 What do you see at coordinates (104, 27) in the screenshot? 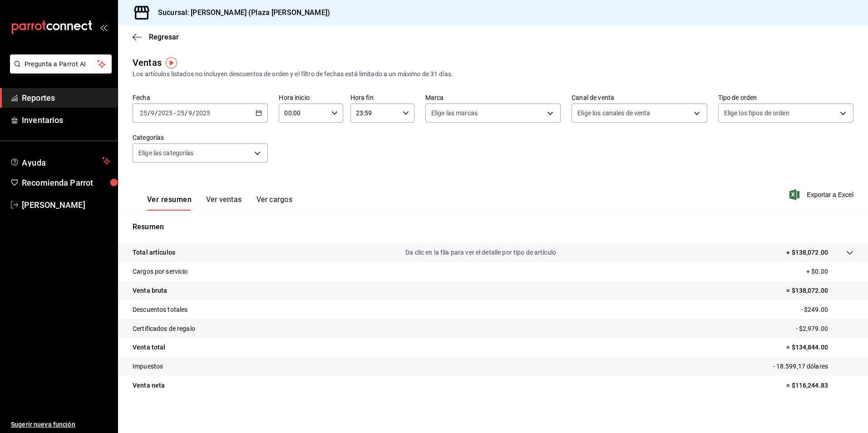
I see `button: open_drawer_menu` at bounding box center [104, 27].